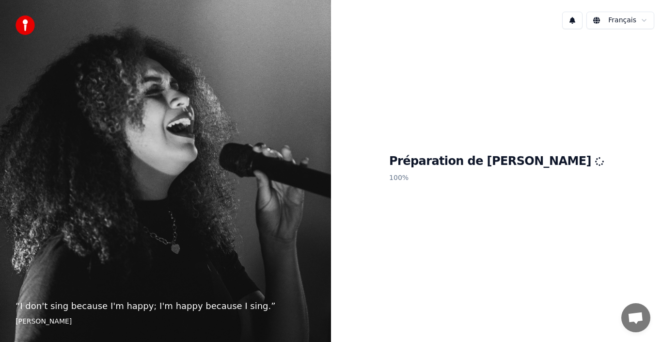 This screenshot has height=342, width=662. I want to click on p: “ I don't sing because I'm happy; I'm happy because I sing. ”, so click(165, 306).